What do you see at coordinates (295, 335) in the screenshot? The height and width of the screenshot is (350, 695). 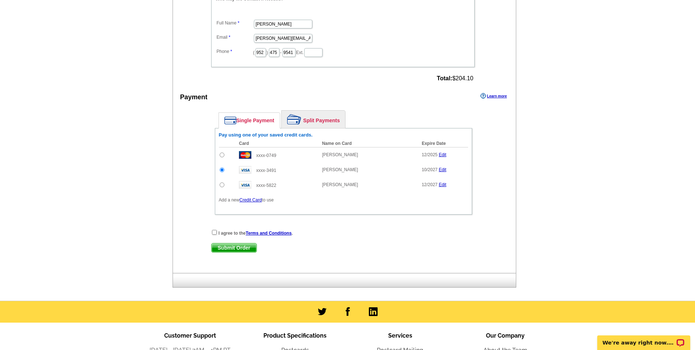 I see `span: Product Specifications` at bounding box center [295, 335].